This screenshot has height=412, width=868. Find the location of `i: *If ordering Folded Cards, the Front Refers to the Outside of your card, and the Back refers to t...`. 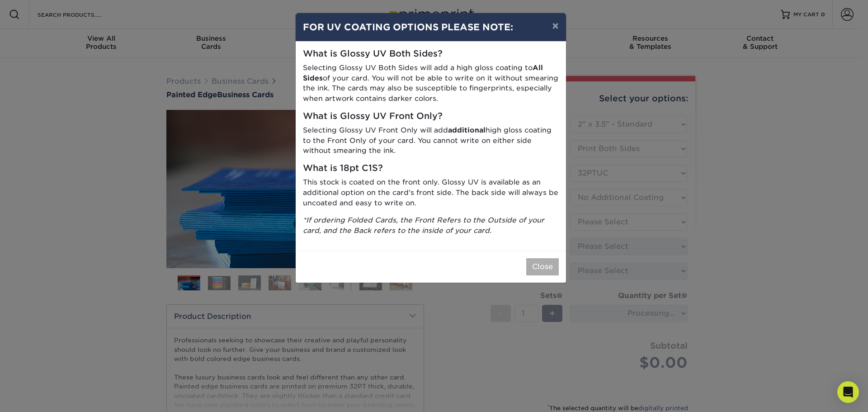

i: *If ordering Folded Cards, the Front Refers to the Outside of your card, and the Back refers to t... is located at coordinates (423, 225).